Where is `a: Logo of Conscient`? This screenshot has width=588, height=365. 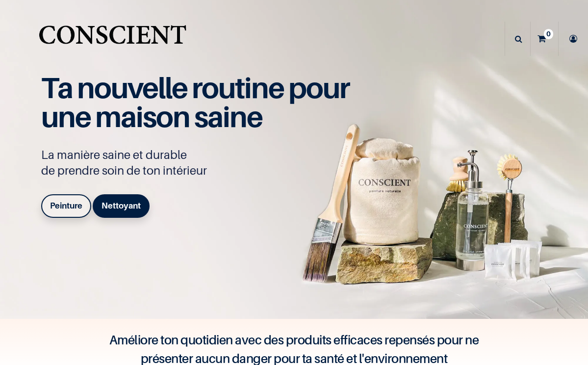 a: Logo of Conscient is located at coordinates (112, 39).